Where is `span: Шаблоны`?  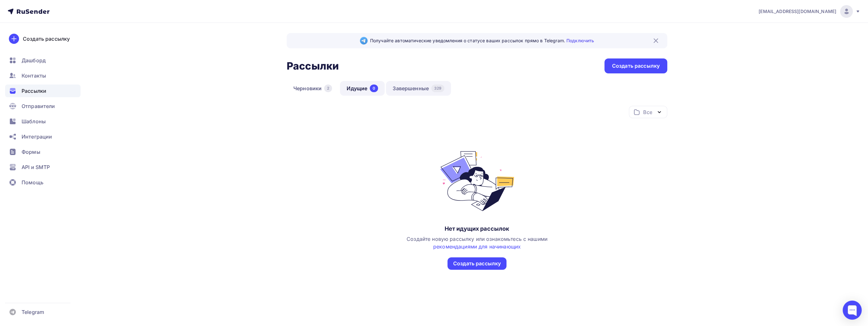 span: Шаблоны is located at coordinates (33, 121).